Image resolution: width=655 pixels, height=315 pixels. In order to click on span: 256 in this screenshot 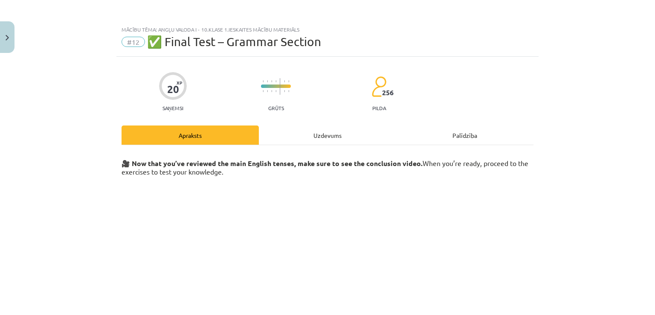, I will do `click(388, 93)`.